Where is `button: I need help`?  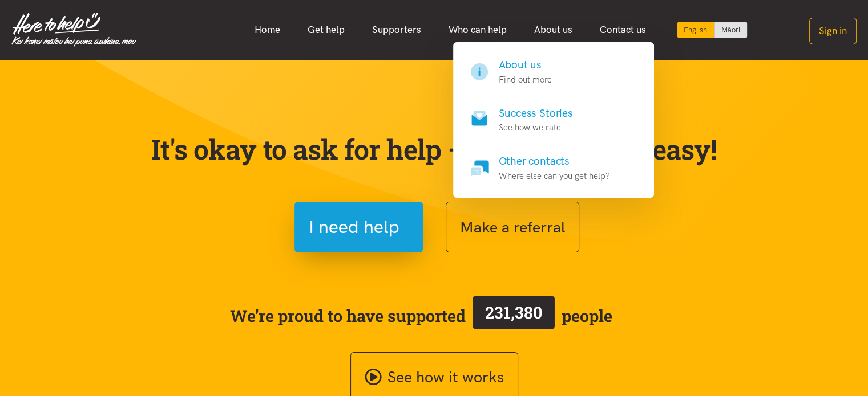
button: I need help is located at coordinates (358, 227).